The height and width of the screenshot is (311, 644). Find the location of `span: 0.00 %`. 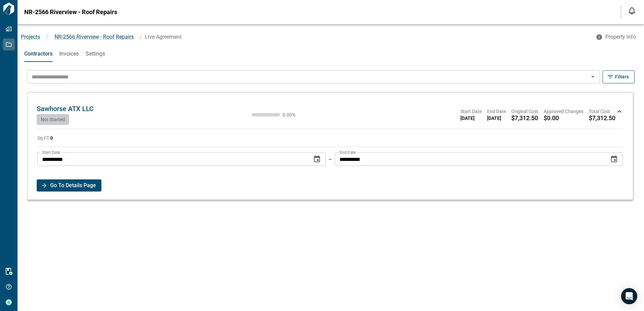

span: 0.00 % is located at coordinates (293, 114).